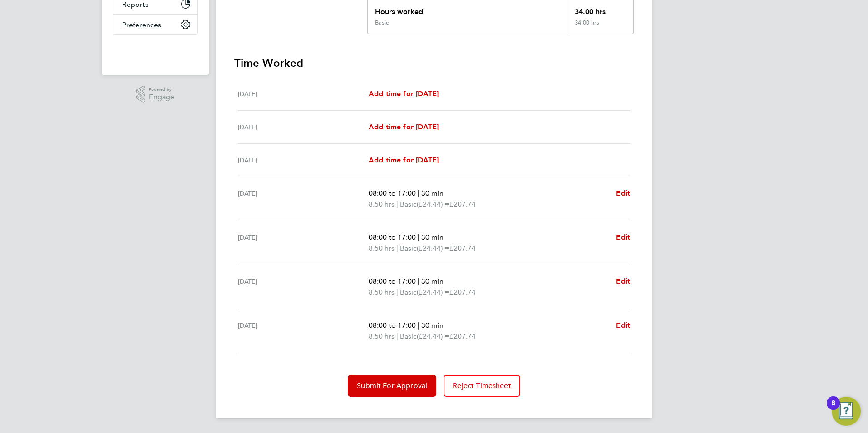 The image size is (868, 433). What do you see at coordinates (155, 51) in the screenshot?
I see `img: fastbook-logo-retina.png` at bounding box center [155, 51].